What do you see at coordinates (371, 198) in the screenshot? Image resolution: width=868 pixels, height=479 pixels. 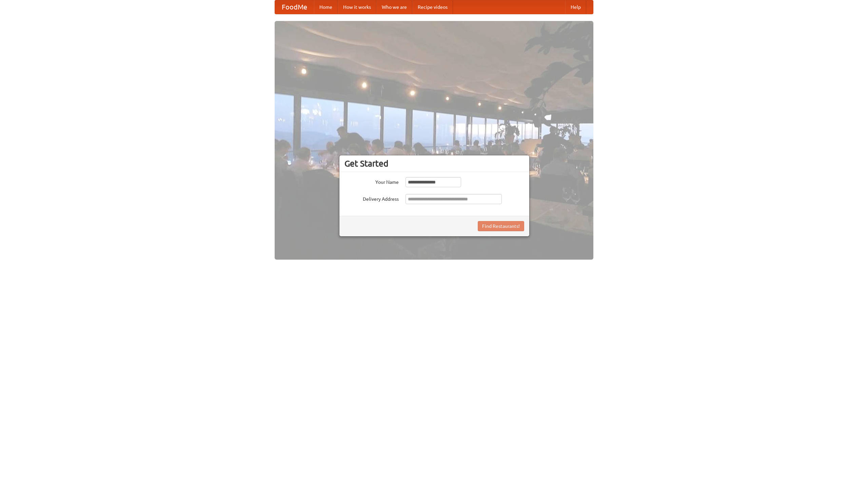 I see `label: Delivery Address` at bounding box center [371, 198].